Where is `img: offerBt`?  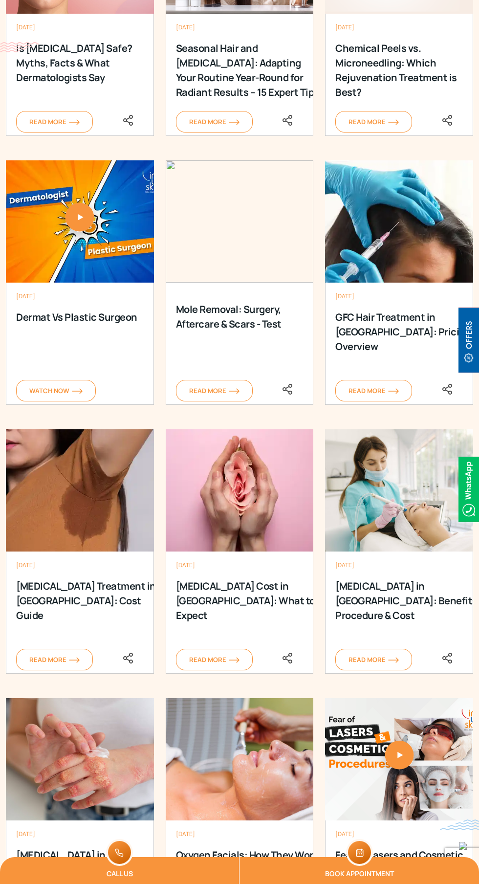 img: offerBt is located at coordinates (469, 340).